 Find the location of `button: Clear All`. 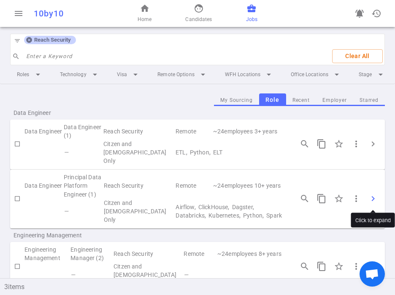

button: Clear All is located at coordinates (357, 56).